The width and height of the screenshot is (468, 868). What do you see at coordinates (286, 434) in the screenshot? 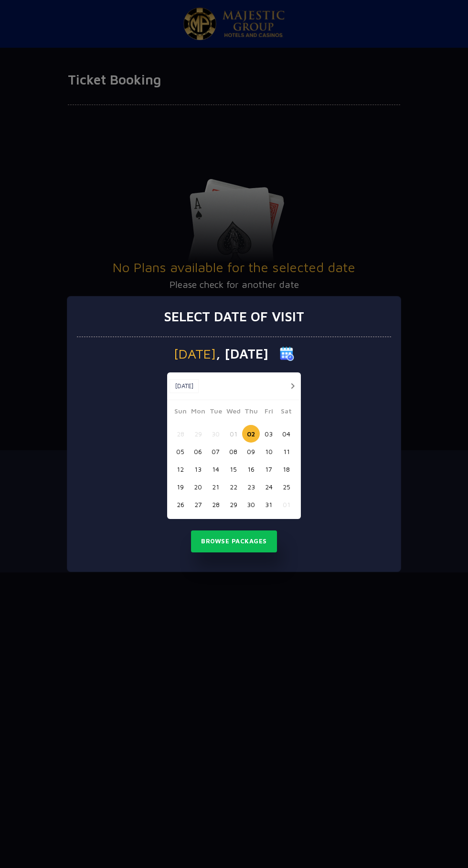
I see `button: 04` at bounding box center [286, 434].